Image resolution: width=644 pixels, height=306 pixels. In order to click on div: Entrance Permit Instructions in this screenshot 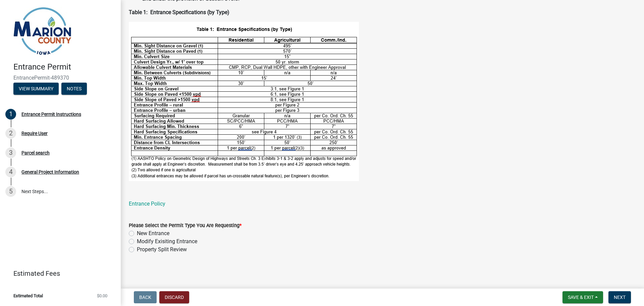, I will do `click(52, 114)`.